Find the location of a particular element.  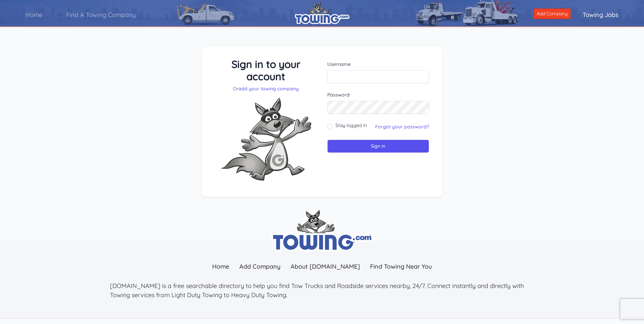

img: Fox-Excited.png is located at coordinates (266, 139).